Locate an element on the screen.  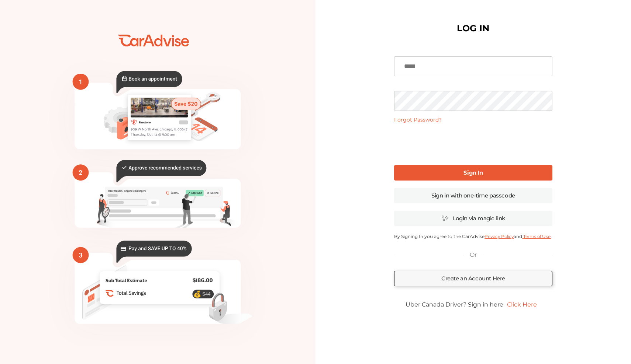
a: Create an Account Here is located at coordinates (473, 279).